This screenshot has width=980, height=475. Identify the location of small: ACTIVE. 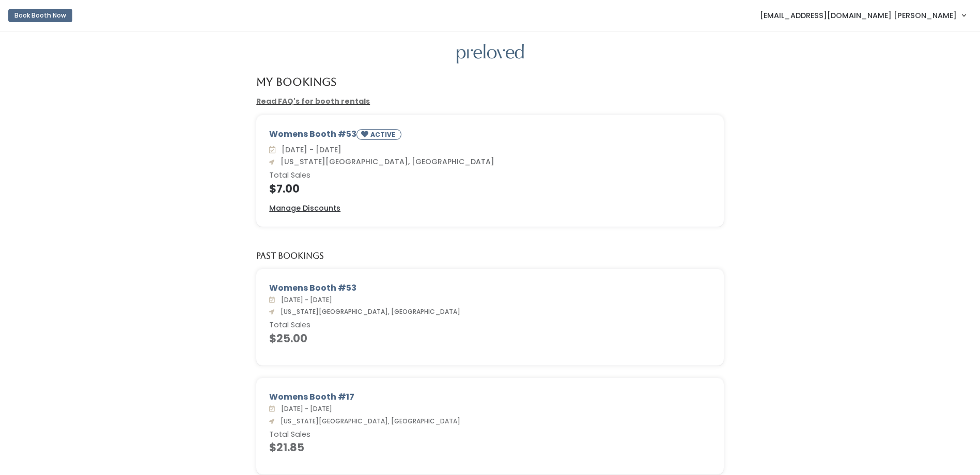
(384, 134).